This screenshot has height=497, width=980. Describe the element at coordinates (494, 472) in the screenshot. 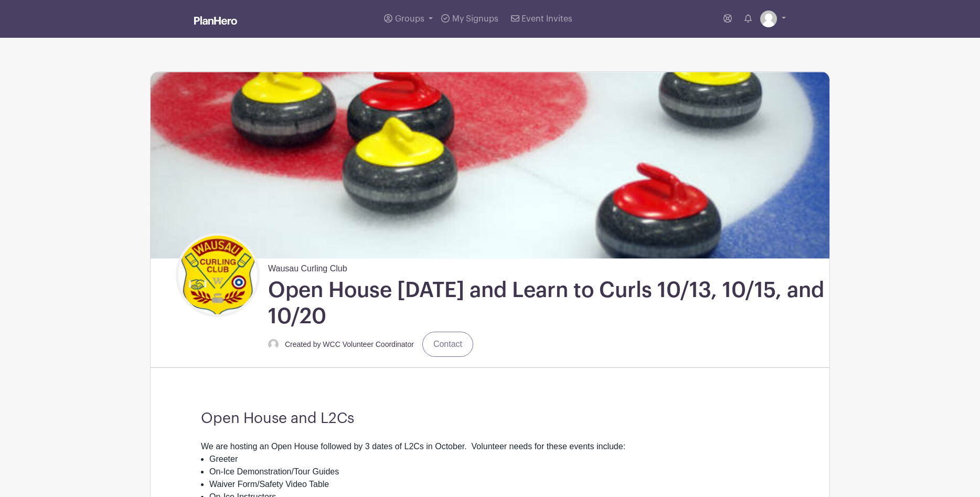

I see `li: On-Ice Demonstration/Tour Guides` at that location.